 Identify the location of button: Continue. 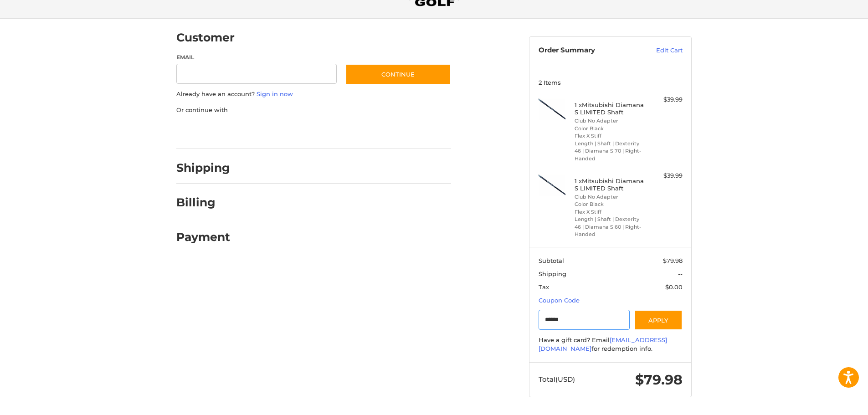
(398, 74).